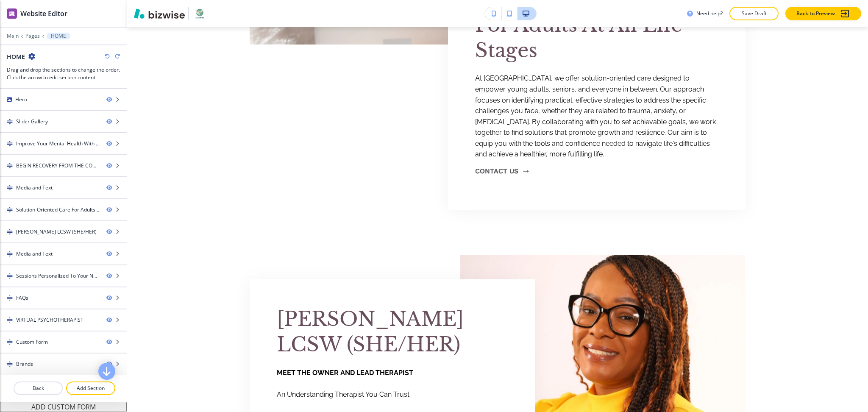  What do you see at coordinates (33, 36) in the screenshot?
I see `button: Pages` at bounding box center [33, 36].